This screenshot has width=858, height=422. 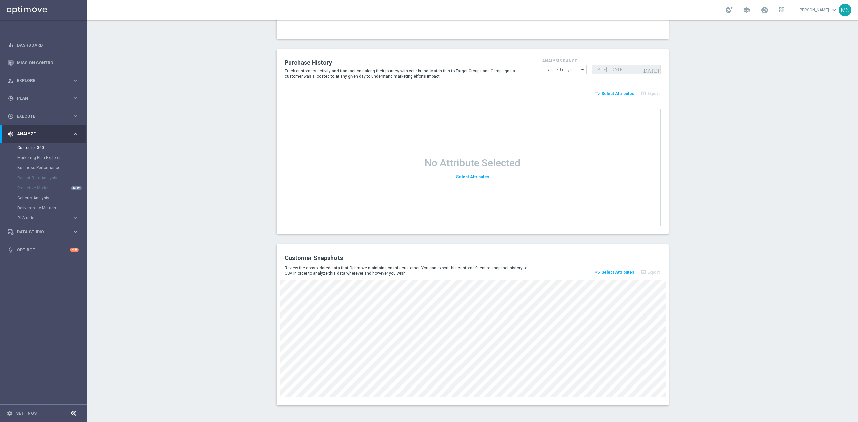 I want to click on div: equalizer Dashboard, so click(x=43, y=45).